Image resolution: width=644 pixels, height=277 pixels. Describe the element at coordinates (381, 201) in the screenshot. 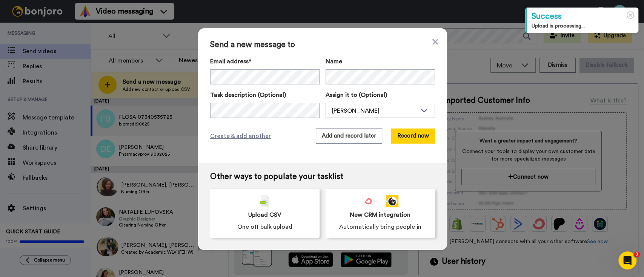

I see `div: animation` at that location.